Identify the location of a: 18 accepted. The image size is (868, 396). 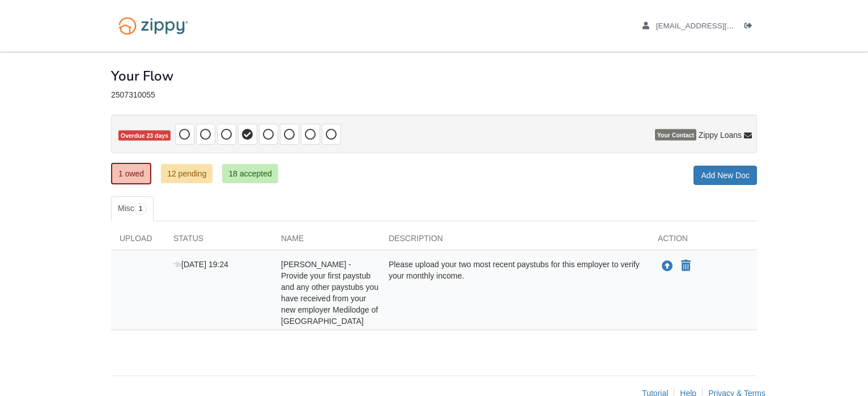
(250, 174).